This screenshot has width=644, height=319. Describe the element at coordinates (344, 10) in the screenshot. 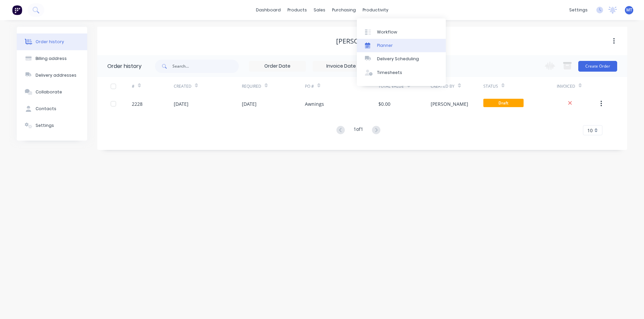

I see `div: purchasing` at that location.